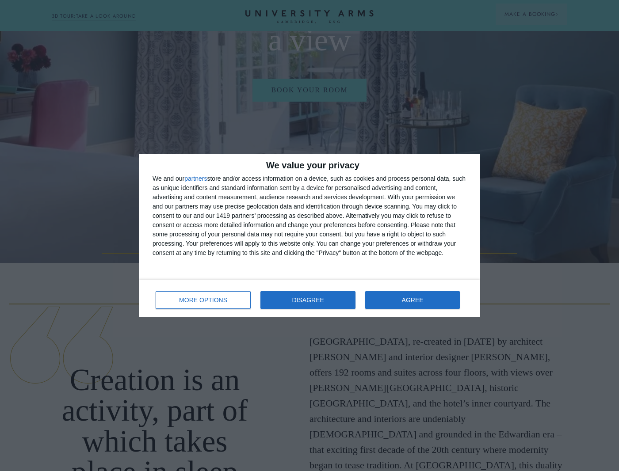 The image size is (619, 471). Describe the element at coordinates (310, 236) in the screenshot. I see `div: qc-cmp2-ui` at that location.